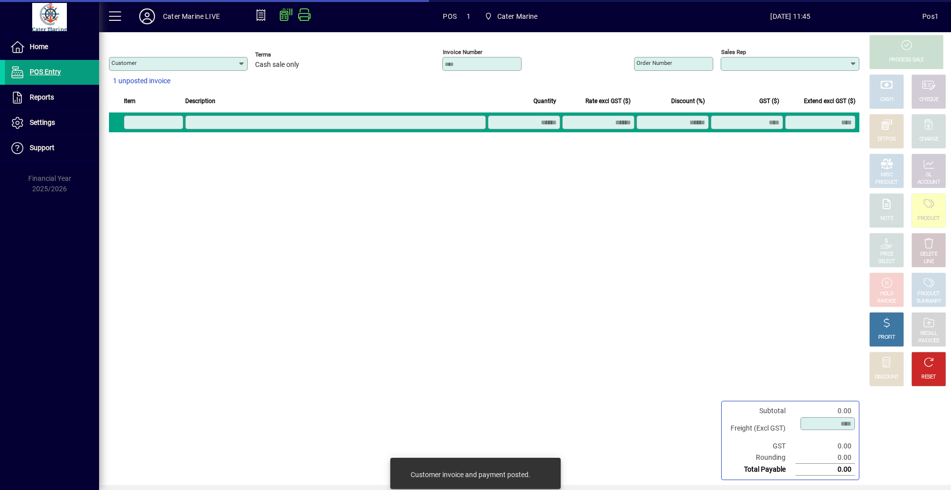  Describe the element at coordinates (52, 98) in the screenshot. I see `a: Reports` at that location.